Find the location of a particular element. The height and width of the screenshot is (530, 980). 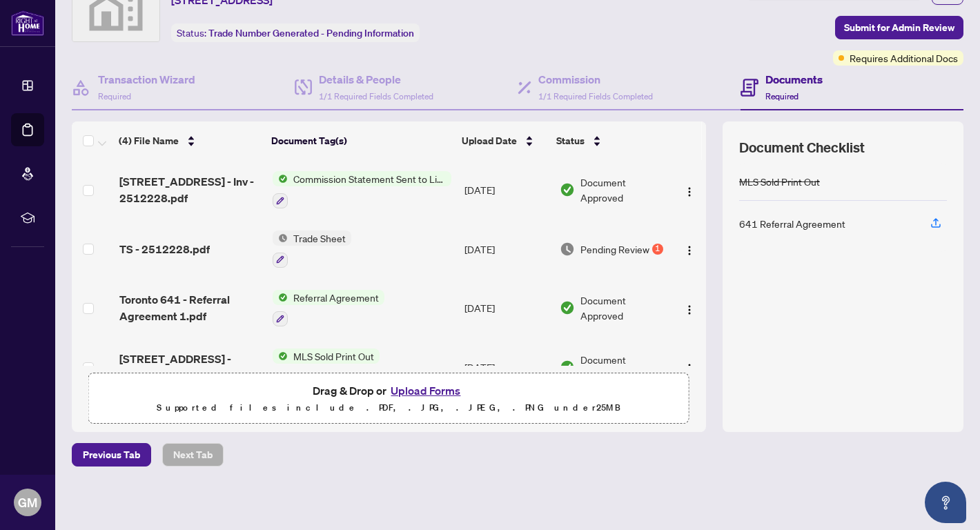

button: Status IconTrade Sheet is located at coordinates (312, 249).